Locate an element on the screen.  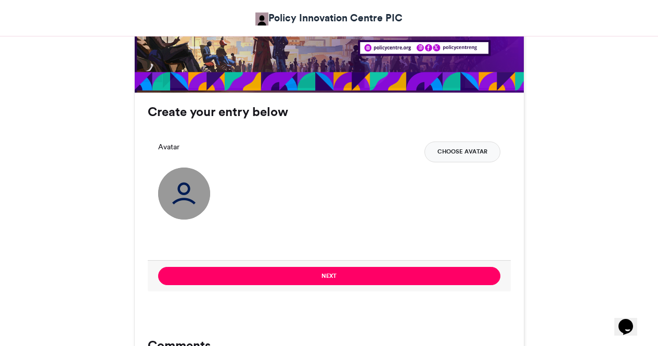
img: Policy Innovation Centre PIC is located at coordinates (262, 19).